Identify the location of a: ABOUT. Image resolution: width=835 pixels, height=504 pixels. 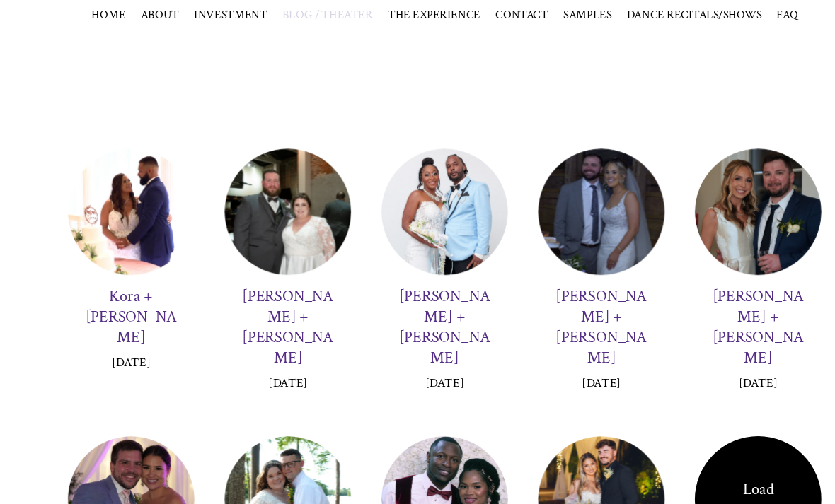
(150, 14).